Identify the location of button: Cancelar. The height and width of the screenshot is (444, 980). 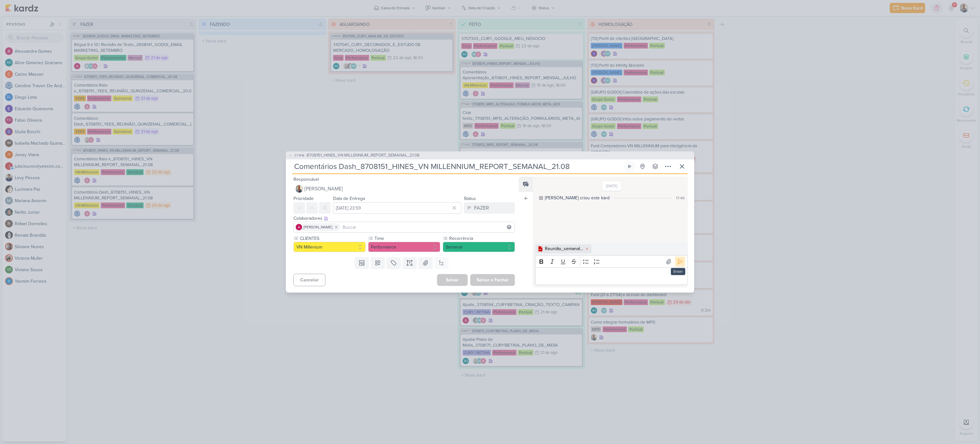
(310, 280).